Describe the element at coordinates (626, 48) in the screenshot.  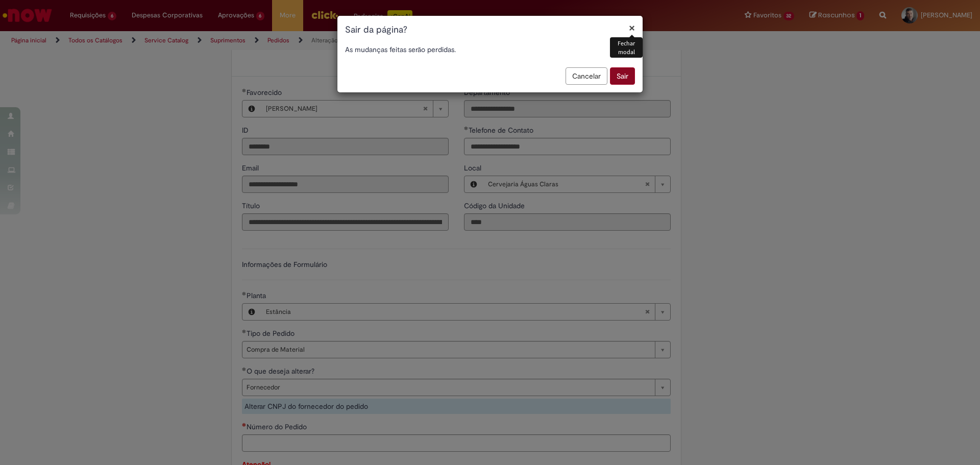
I see `div: Fechar modal` at that location.